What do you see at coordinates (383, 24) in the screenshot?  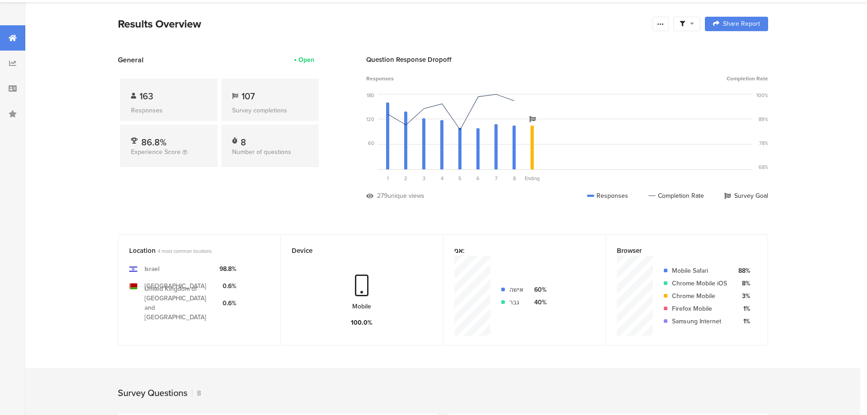 I see `div: Results Overview` at bounding box center [383, 24].